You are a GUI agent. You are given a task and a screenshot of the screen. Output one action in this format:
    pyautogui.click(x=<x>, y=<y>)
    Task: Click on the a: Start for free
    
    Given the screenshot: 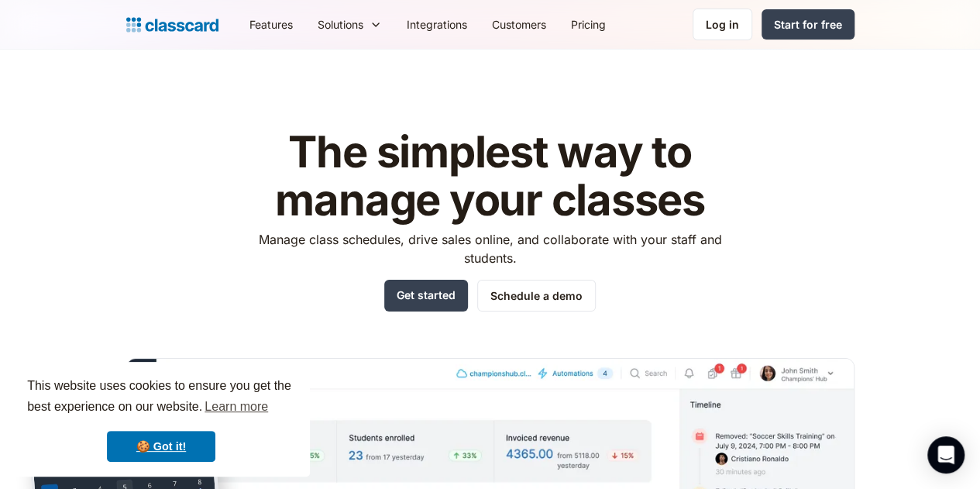 What is the action you would take?
    pyautogui.click(x=808, y=24)
    